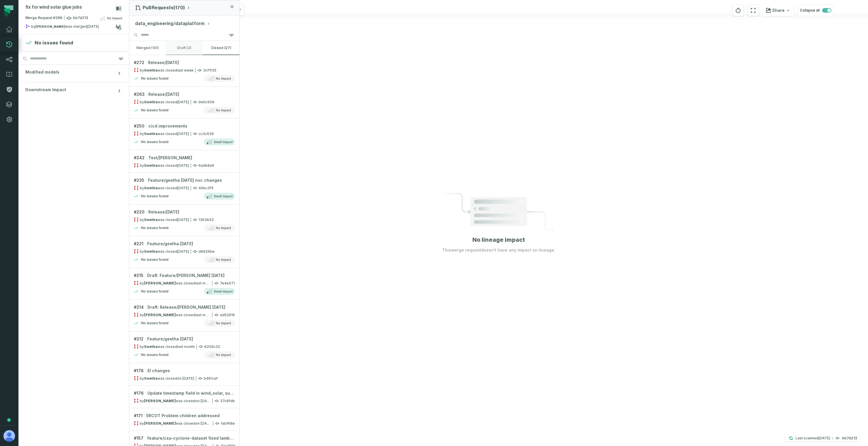 This screenshot has height=446, width=868. I want to click on p: This merge request doesn't have any impact on lineage., so click(499, 250).